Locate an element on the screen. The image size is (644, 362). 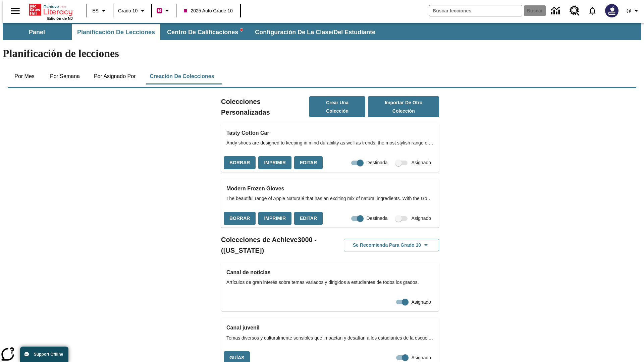
button: Se recomienda para Grado 10 is located at coordinates (391, 245).